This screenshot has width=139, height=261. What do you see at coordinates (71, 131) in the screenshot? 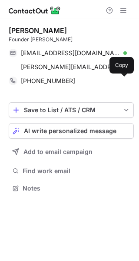
I see `button: AI write personalized message` at bounding box center [71, 131].